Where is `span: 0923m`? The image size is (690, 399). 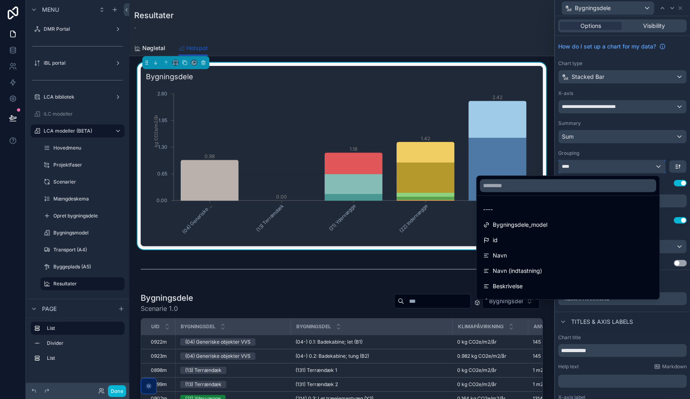 span: 0923m is located at coordinates (159, 356).